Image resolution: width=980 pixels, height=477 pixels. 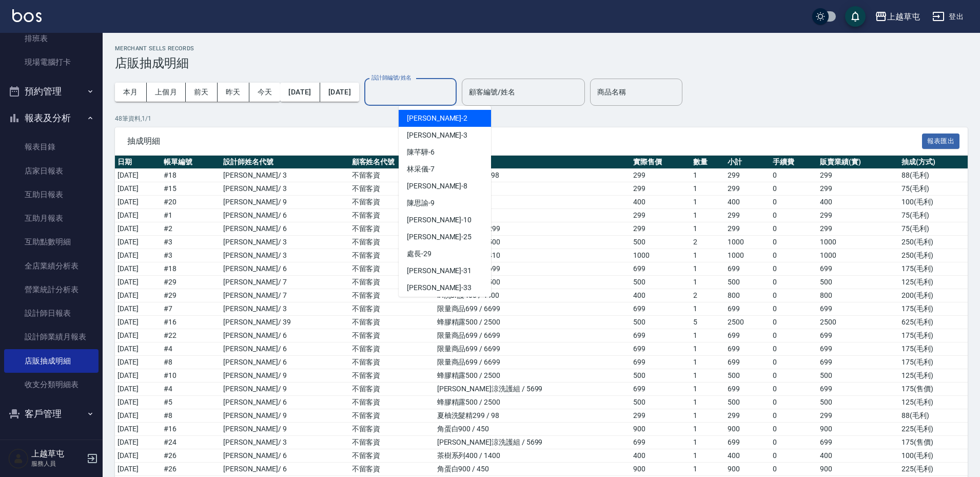 What do you see at coordinates (419, 253) in the screenshot?
I see `span: 處長 -29` at bounding box center [419, 253].